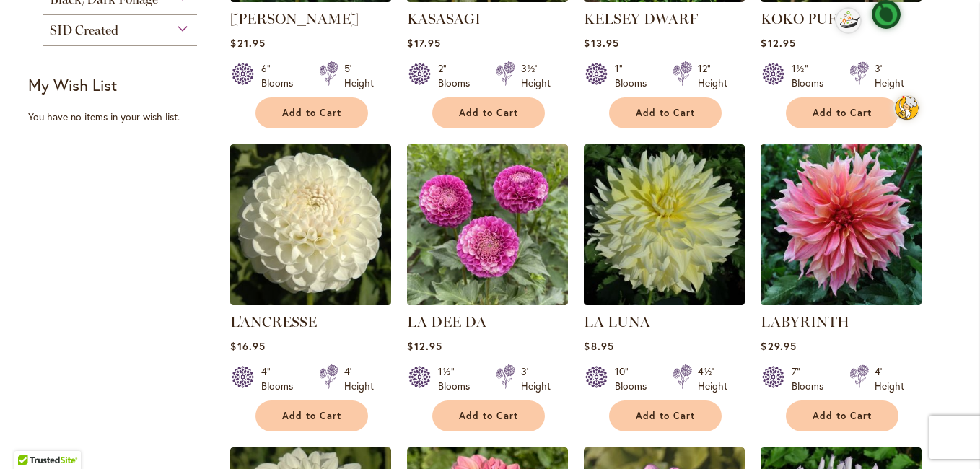  What do you see at coordinates (664, 224) in the screenshot?
I see `img: La Luna` at bounding box center [664, 224].